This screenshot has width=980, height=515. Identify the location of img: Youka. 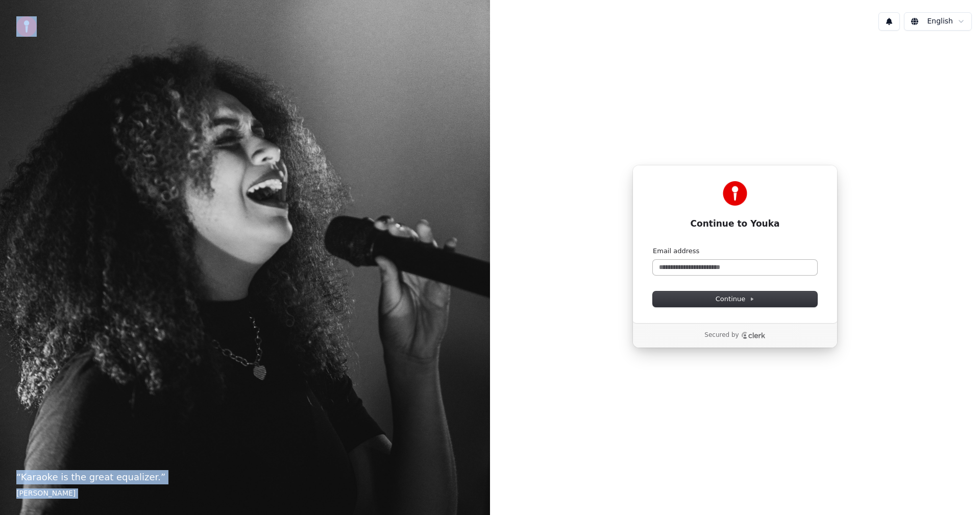
(735, 193).